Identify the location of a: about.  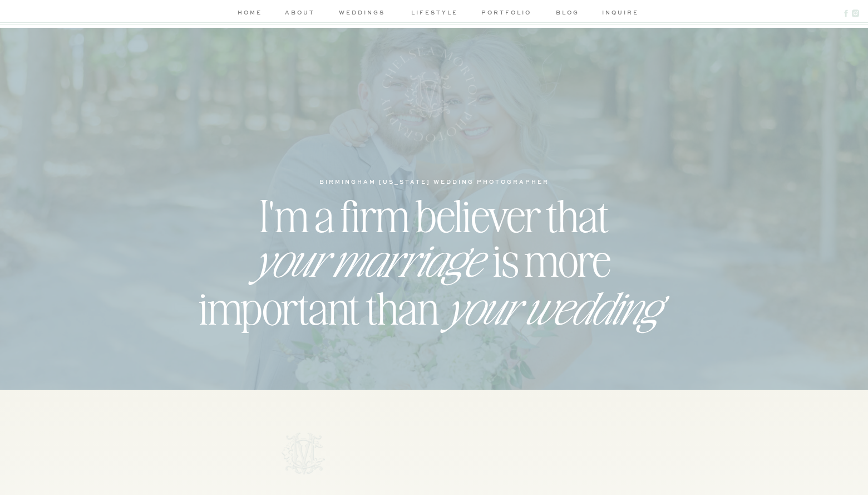
(300, 13).